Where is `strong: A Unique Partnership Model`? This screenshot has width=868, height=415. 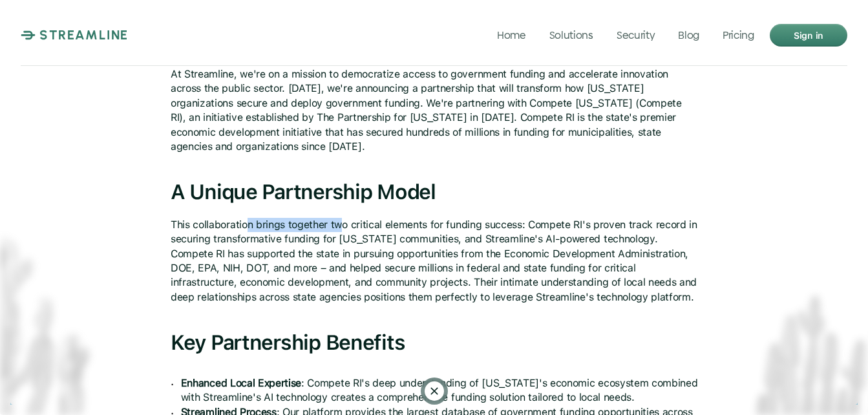 strong: A Unique Partnership Model is located at coordinates (304, 192).